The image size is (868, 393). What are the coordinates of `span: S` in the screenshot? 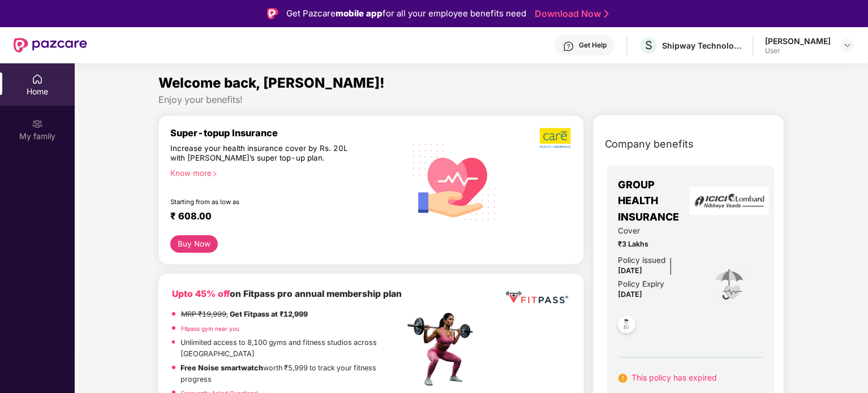 It's located at (648, 45).